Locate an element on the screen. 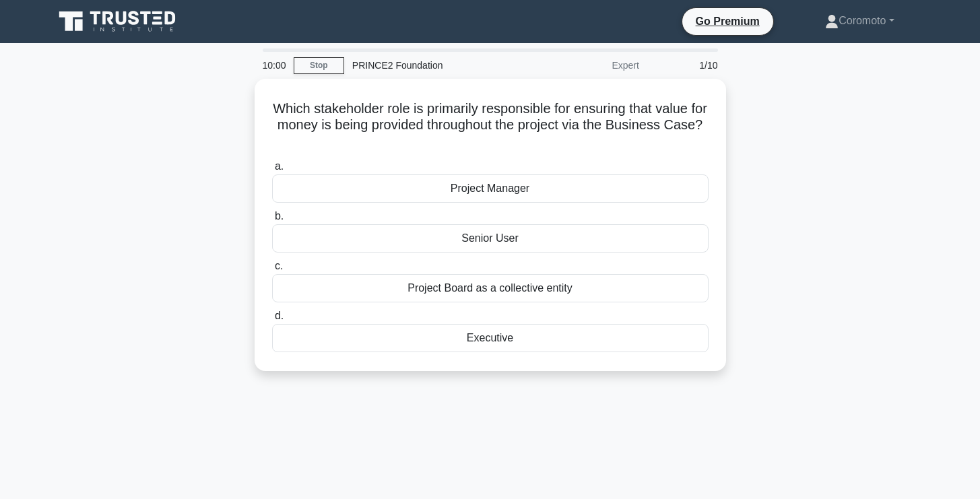  div: Project Board as a collective entity is located at coordinates (490, 288).